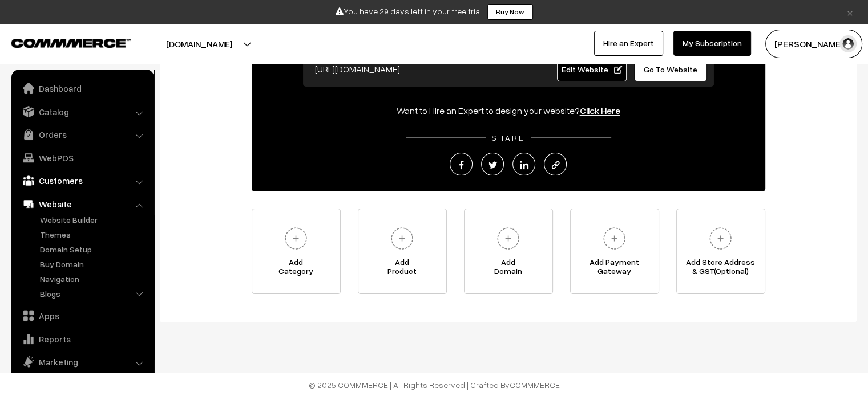  Describe the element at coordinates (296, 251) in the screenshot. I see `a: AddCategory` at that location.